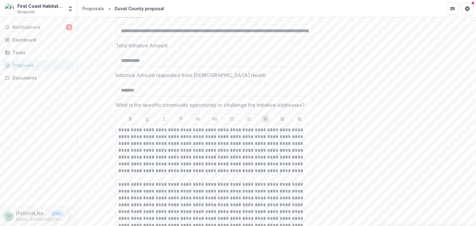  I want to click on p: Total Initiative Amount, so click(142, 46).